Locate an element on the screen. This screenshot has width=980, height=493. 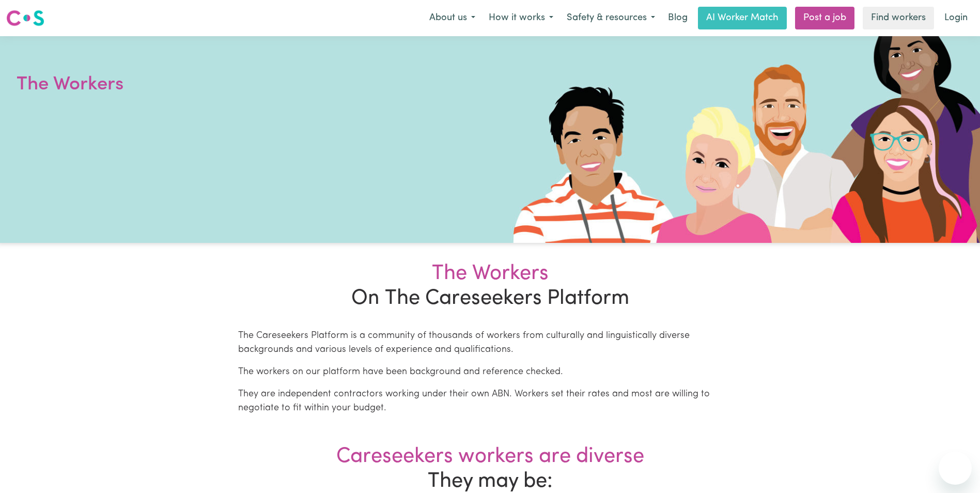
img: Careseekers logo is located at coordinates (25, 19).